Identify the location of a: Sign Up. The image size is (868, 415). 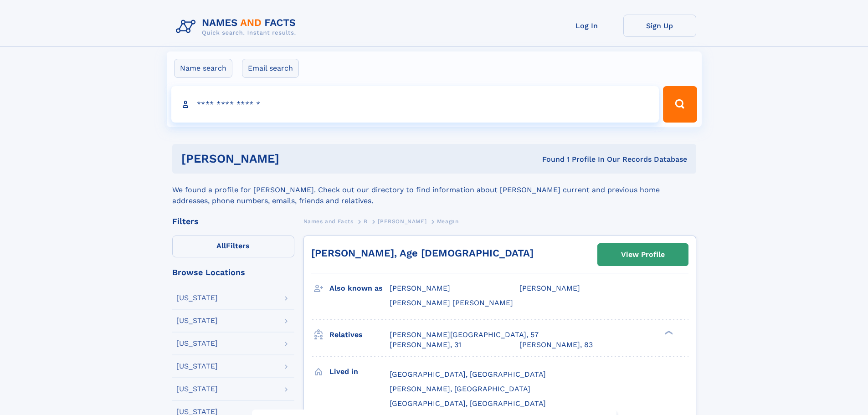
(660, 25).